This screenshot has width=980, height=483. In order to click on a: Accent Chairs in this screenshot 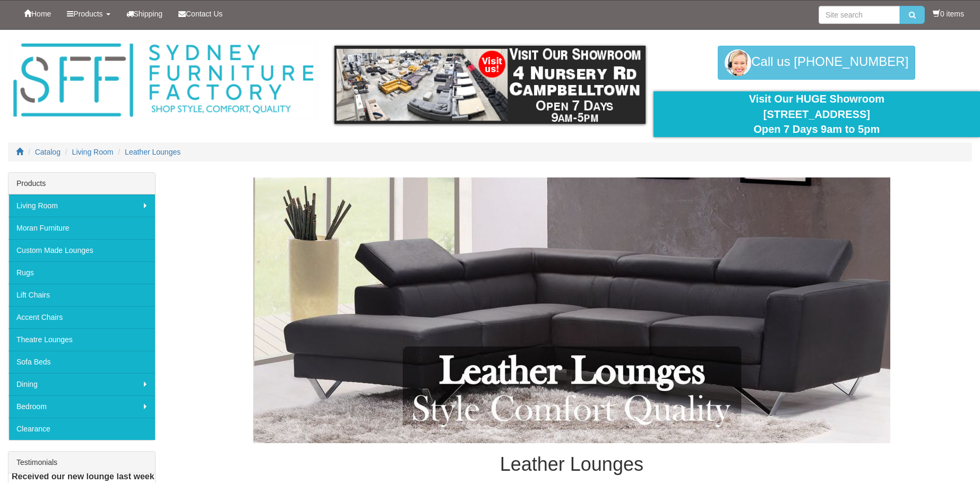, I will do `click(82, 317)`.